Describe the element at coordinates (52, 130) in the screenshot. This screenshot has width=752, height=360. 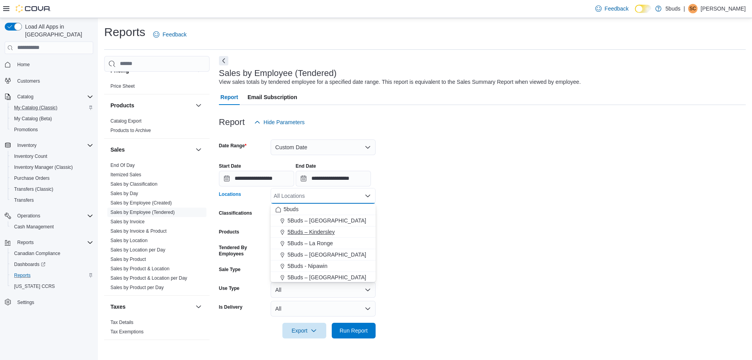
I see `button: Promotions` at that location.